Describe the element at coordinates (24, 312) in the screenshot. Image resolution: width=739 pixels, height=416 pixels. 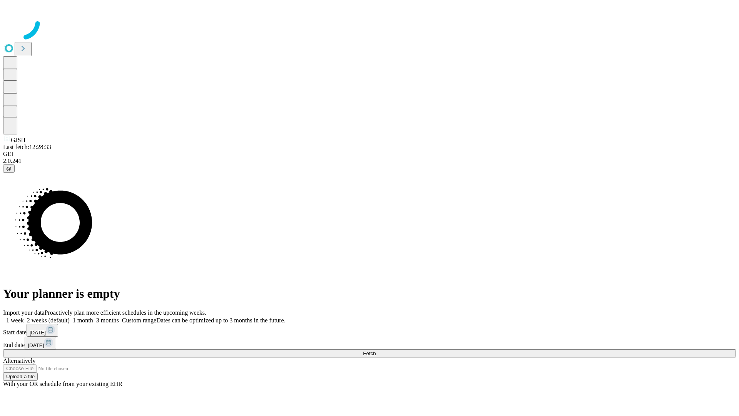
I see `span: Import your data` at that location.